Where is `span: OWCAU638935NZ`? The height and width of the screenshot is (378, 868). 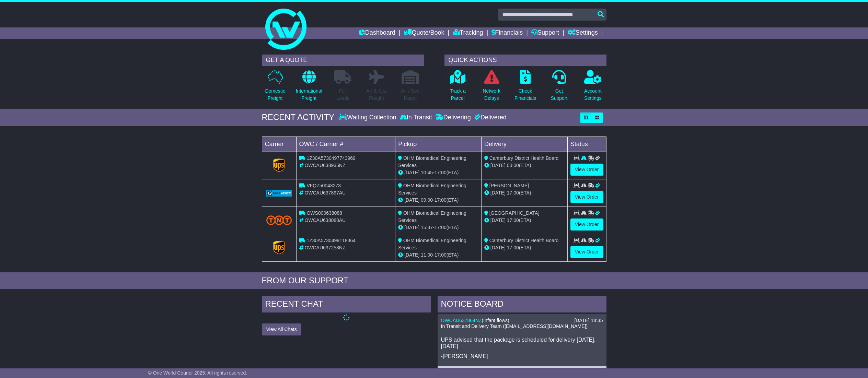 span: OWCAU638935NZ is located at coordinates (325, 165).